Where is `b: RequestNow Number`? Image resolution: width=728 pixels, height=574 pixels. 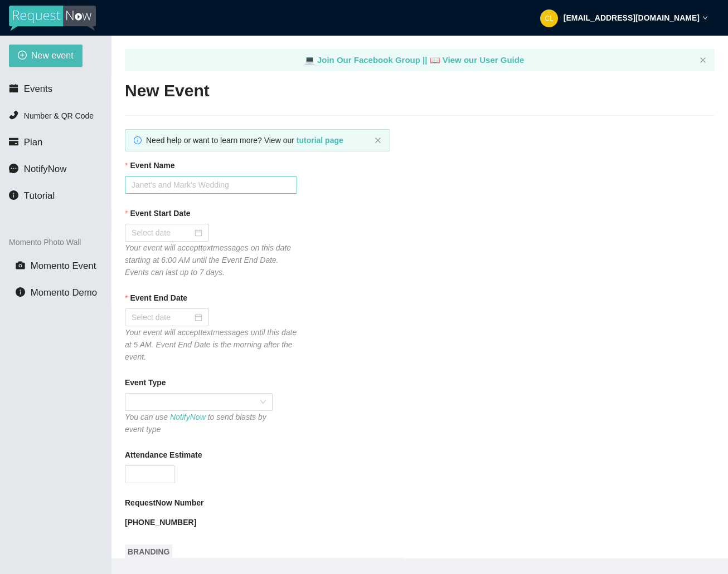
b: RequestNow Number is located at coordinates (164, 503).